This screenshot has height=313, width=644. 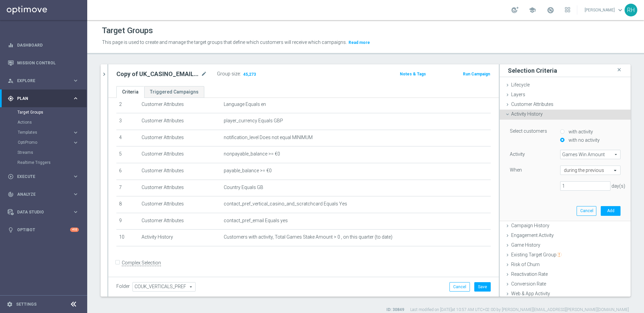 What do you see at coordinates (248, 171) in the screenshot?
I see `span: payable_balance >= €0` at bounding box center [248, 171].